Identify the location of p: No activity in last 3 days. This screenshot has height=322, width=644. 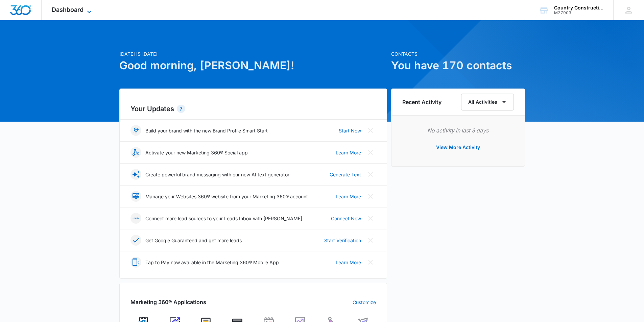
(458, 131).